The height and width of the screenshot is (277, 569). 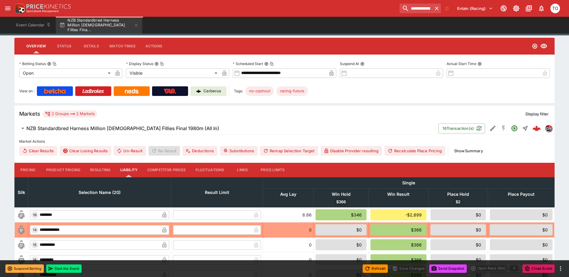 What do you see at coordinates (267, 64) in the screenshot?
I see `button: Scheduled StartCopy To Clipboard` at bounding box center [267, 64].